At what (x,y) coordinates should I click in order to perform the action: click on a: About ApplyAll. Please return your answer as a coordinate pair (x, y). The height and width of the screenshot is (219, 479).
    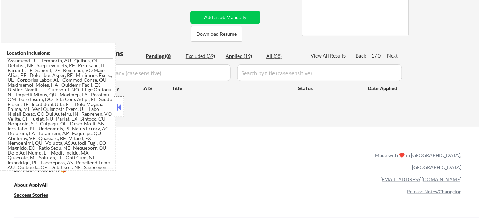
    Looking at the image, I should click on (36, 186).